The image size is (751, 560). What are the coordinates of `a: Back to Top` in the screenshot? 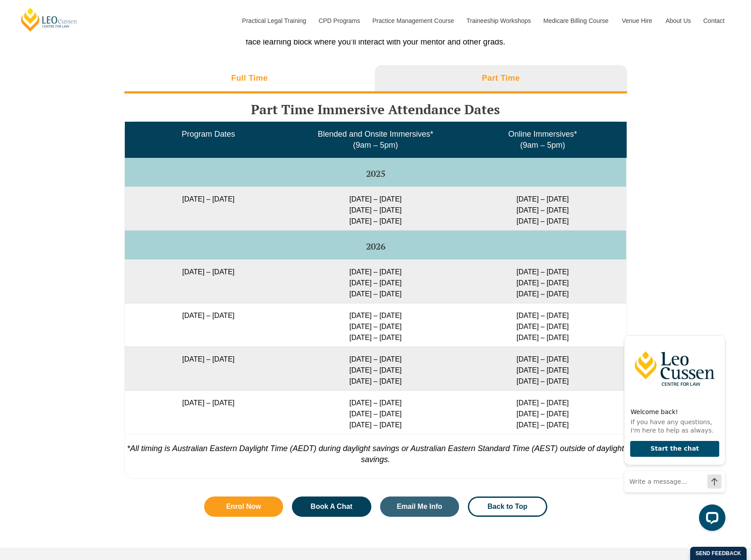 It's located at (508, 507).